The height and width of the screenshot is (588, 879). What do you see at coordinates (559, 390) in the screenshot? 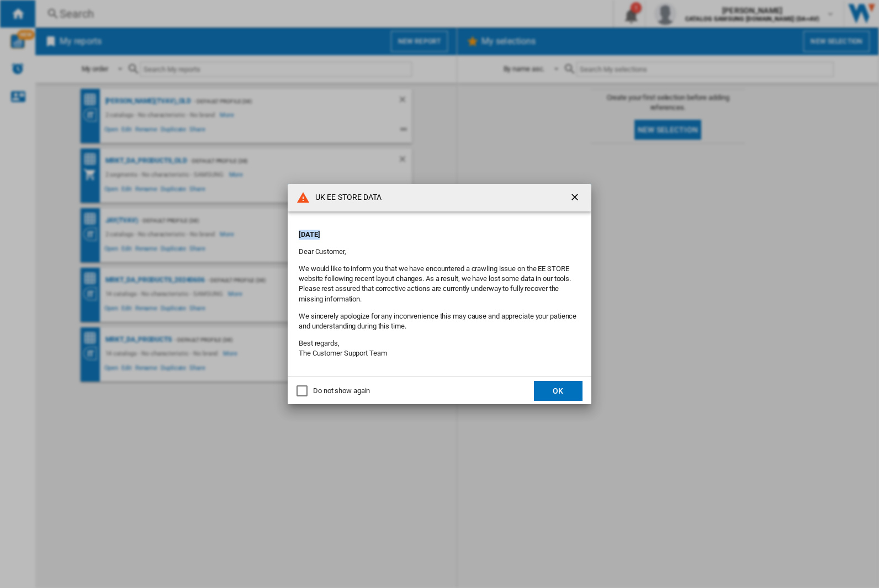
I see `button: OK` at bounding box center [559, 390].